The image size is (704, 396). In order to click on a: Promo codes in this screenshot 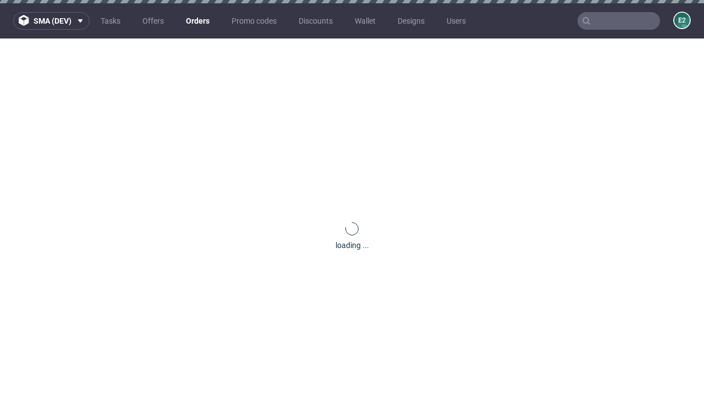, I will do `click(254, 21)`.